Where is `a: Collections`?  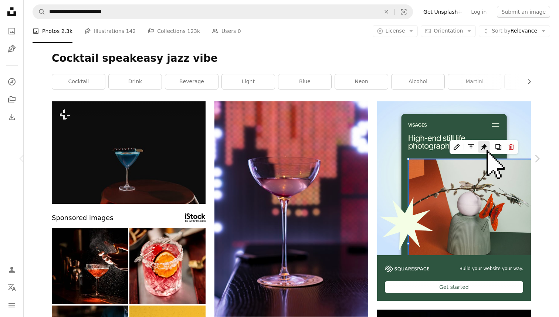 a: Collections is located at coordinates (12, 99).